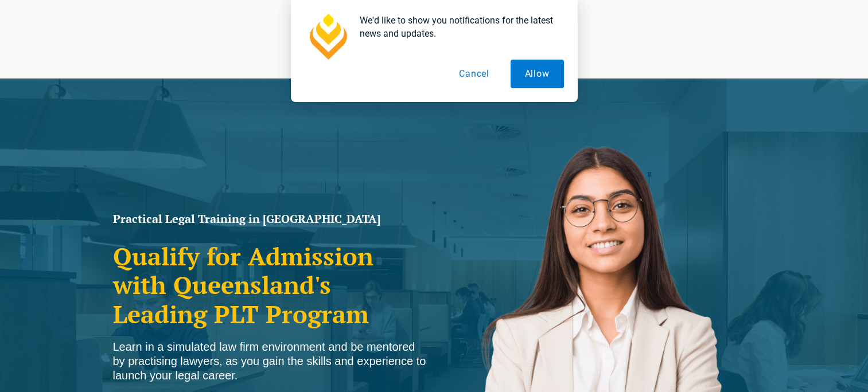 This screenshot has height=392, width=868. What do you see at coordinates (327, 37) in the screenshot?
I see `img: notification icon` at bounding box center [327, 37].